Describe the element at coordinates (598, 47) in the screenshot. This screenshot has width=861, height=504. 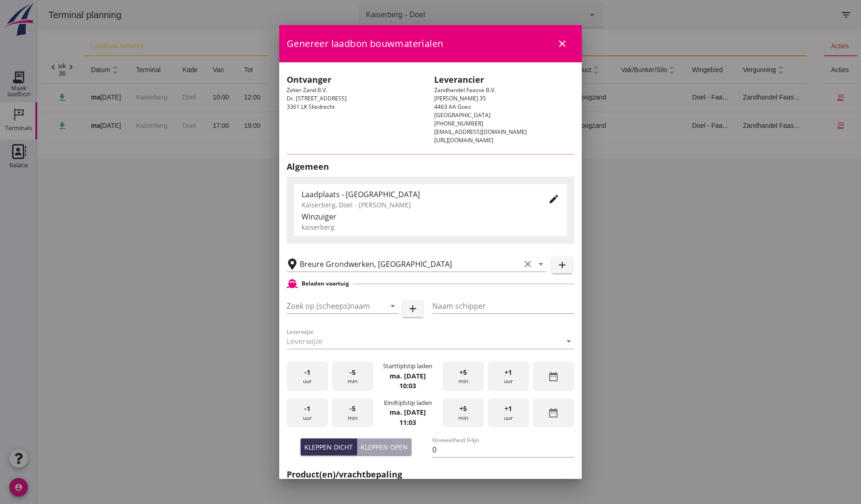
I see `th: product` at that location.